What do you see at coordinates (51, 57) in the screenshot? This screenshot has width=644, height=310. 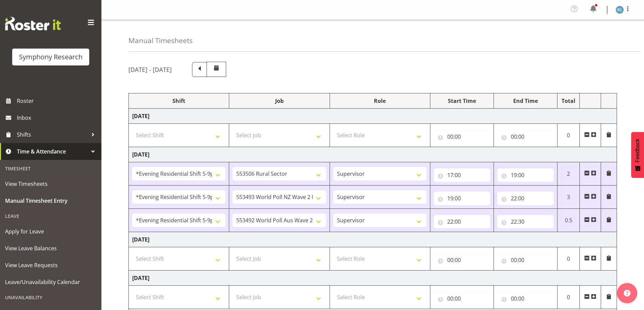 I see `div: Symphony Research` at bounding box center [51, 57].